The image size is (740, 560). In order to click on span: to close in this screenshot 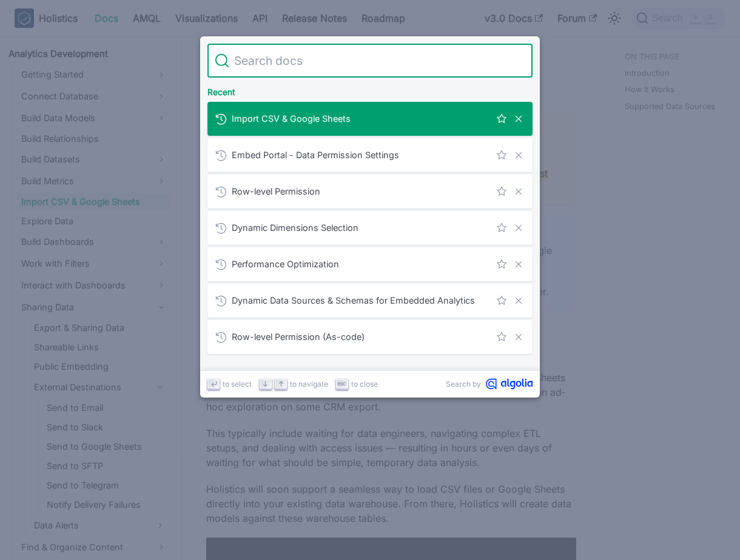, I will do `click(365, 384)`.